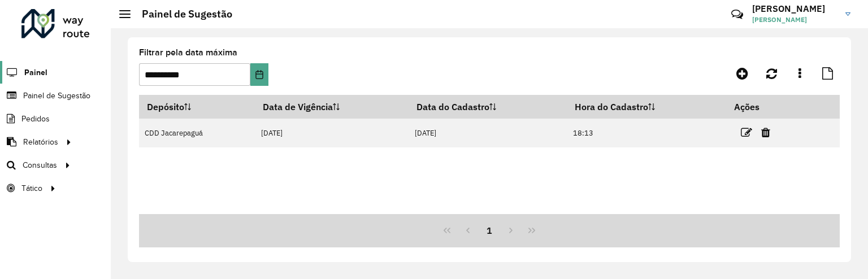 Image resolution: width=868 pixels, height=279 pixels. I want to click on a: Contato Rápido, so click(737, 14).